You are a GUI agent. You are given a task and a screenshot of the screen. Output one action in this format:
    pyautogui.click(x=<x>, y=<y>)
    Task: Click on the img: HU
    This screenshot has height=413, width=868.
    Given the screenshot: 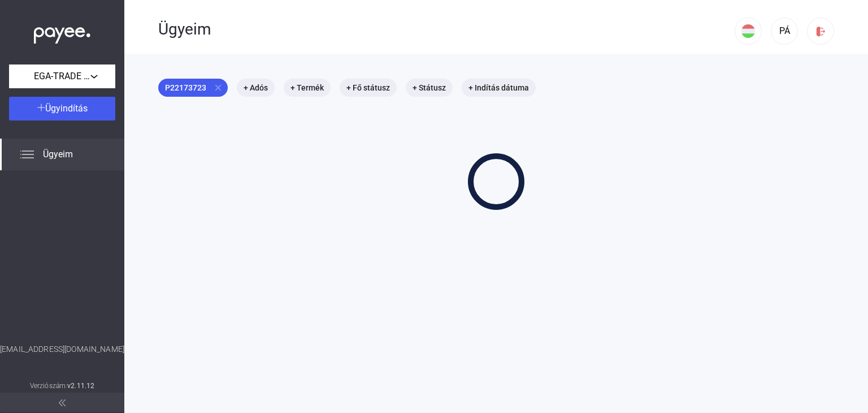 What is the action you would take?
    pyautogui.click(x=748, y=31)
    